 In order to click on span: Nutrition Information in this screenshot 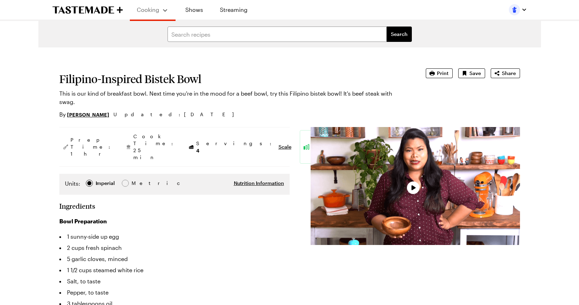, I will do `click(259, 183)`.